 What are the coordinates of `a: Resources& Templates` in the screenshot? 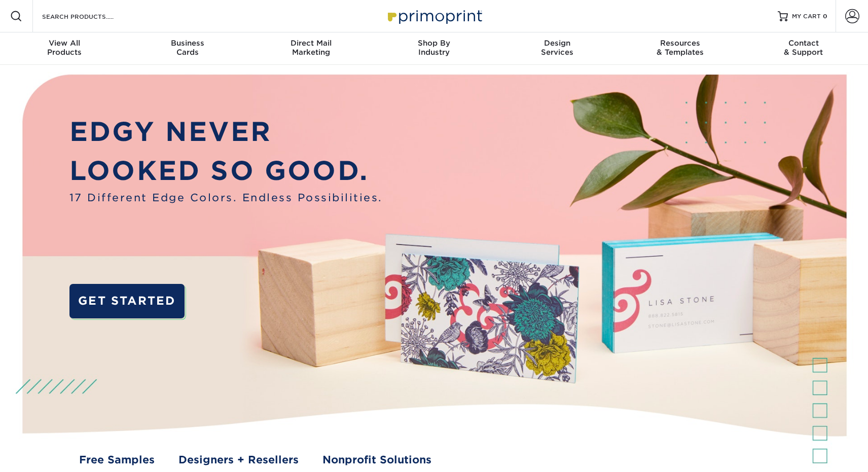 It's located at (680, 49).